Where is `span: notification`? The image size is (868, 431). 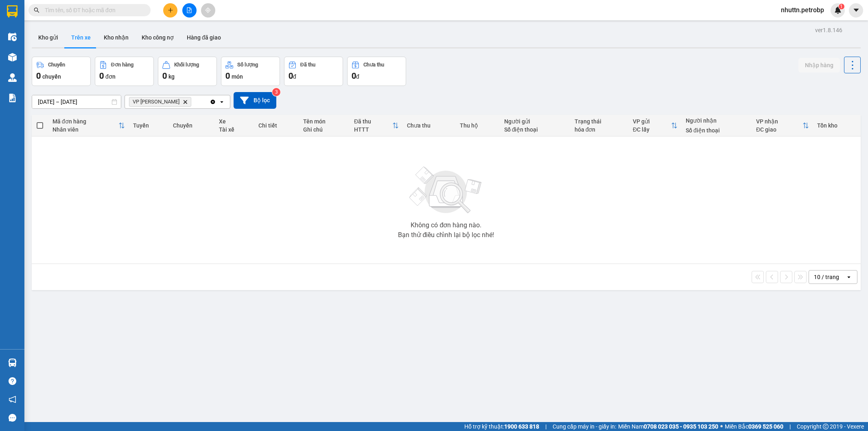
span: notification is located at coordinates (12, 399).